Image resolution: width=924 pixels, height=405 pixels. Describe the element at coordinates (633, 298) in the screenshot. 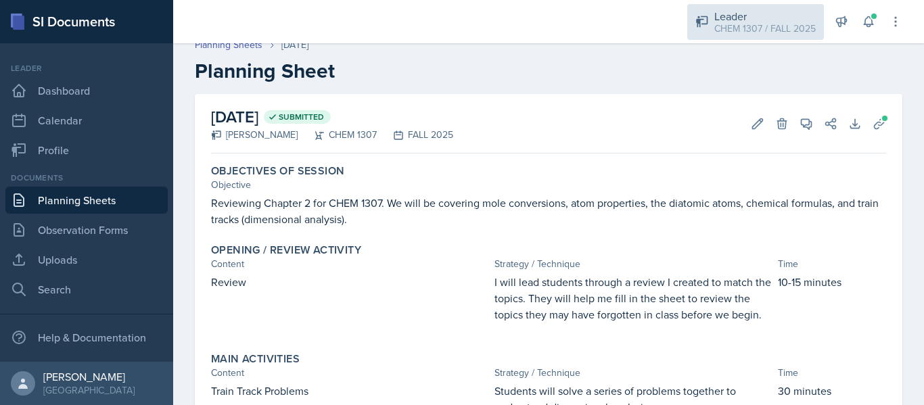

I see `p: I will lead students through a review I created to match the topics. They will help me fill in th...` at that location.